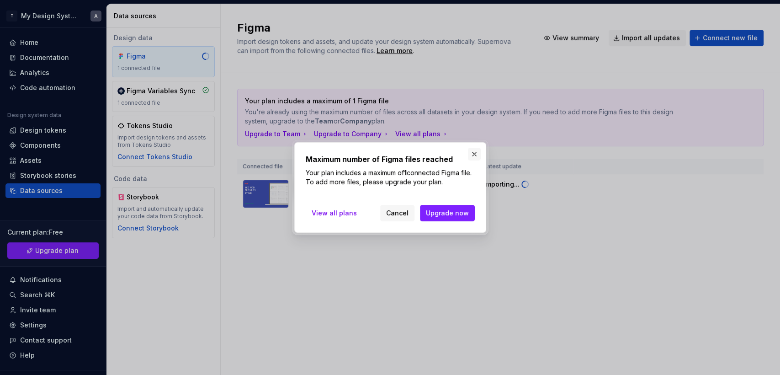 The width and height of the screenshot is (780, 375). What do you see at coordinates (447, 213) in the screenshot?
I see `button: Upgrade now` at bounding box center [447, 213].